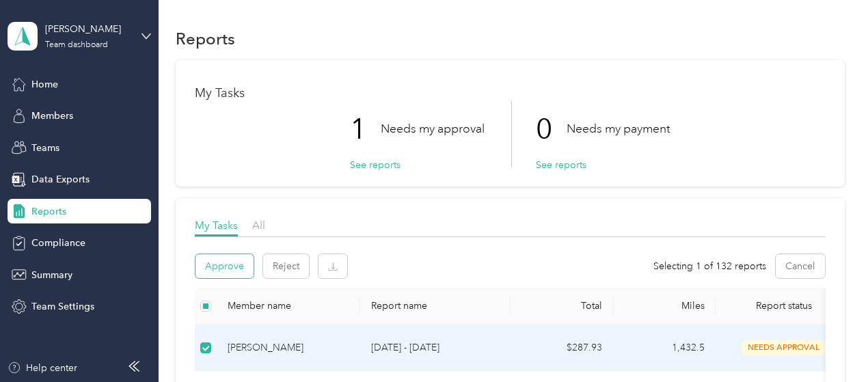  What do you see at coordinates (49, 211) in the screenshot?
I see `span: Reports` at bounding box center [49, 211].